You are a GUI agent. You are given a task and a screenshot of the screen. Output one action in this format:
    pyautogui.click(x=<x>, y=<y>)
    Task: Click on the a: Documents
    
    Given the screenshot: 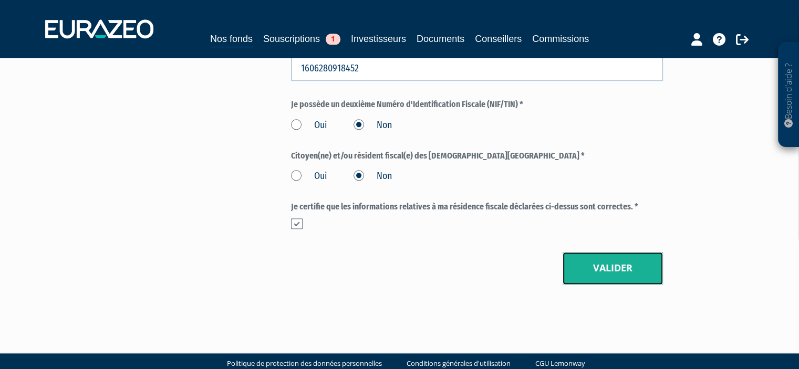 What is the action you would take?
    pyautogui.click(x=440, y=39)
    